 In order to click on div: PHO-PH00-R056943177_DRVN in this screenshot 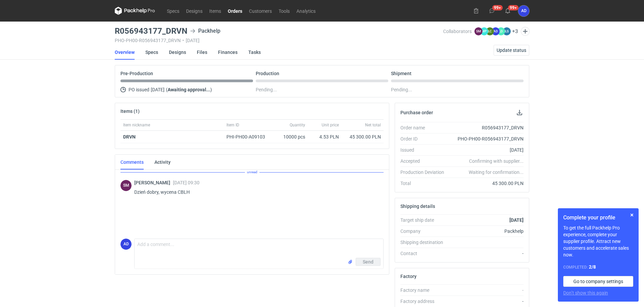, I will do `click(486, 139)`.